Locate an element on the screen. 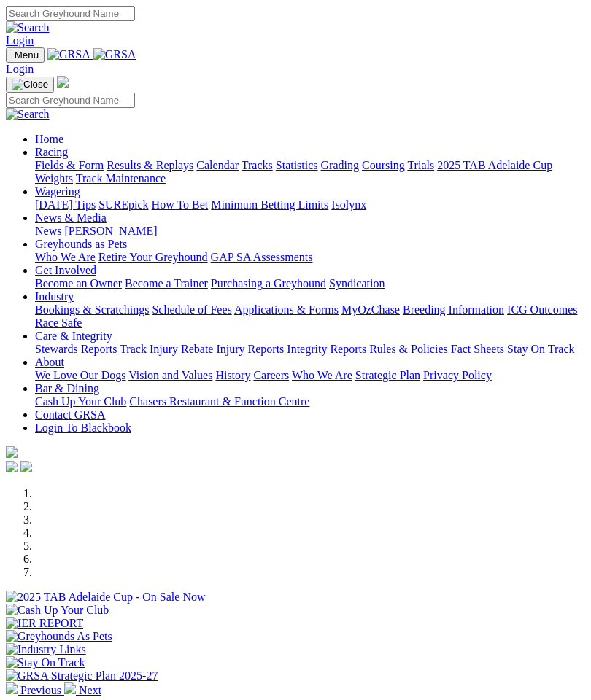 The image size is (591, 700). img: Cash Up Your Club is located at coordinates (57, 610).